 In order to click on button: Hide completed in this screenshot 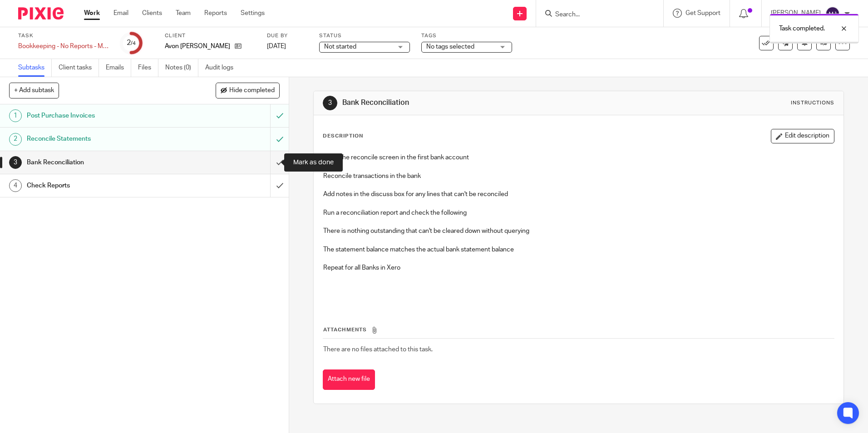, I will do `click(247, 91)`.